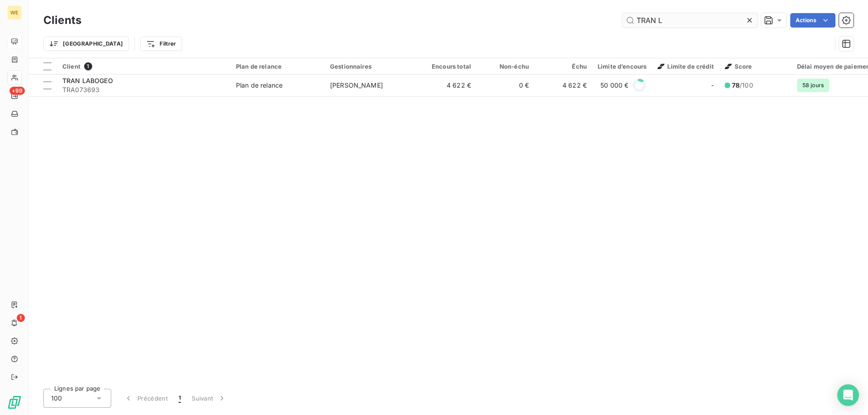  Describe the element at coordinates (179, 398) in the screenshot. I see `button: 1` at that location.